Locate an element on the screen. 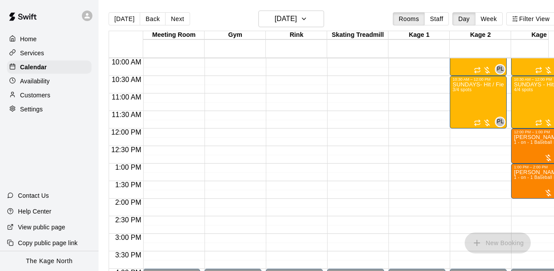  div: Availability is located at coordinates (49, 81).